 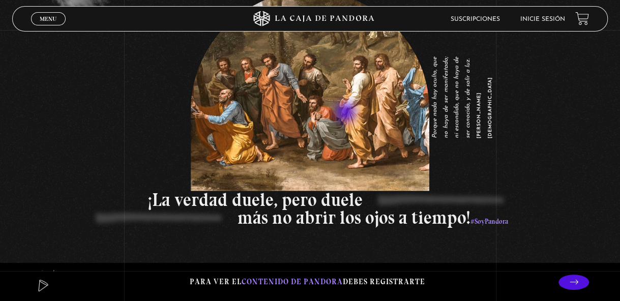 I want to click on span: Menu, so click(x=48, y=19).